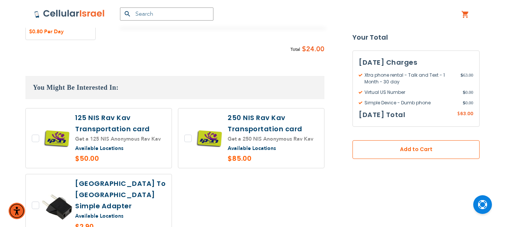 The height and width of the screenshot is (227, 505). What do you see at coordinates (70, 14) in the screenshot?
I see `img: Cellular Israel Logo` at bounding box center [70, 14].